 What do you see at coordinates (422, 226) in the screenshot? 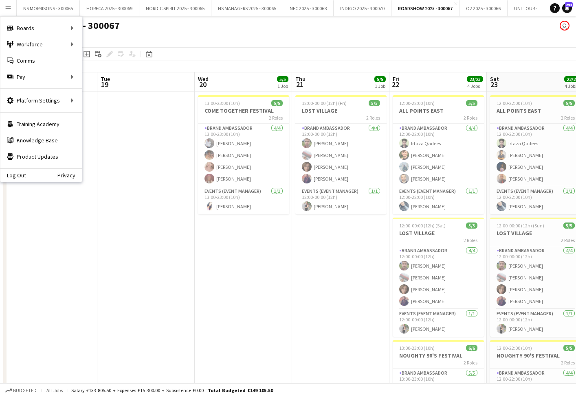
I see `span: 12:00-00:00 (12h) (Sat)` at bounding box center [422, 226].